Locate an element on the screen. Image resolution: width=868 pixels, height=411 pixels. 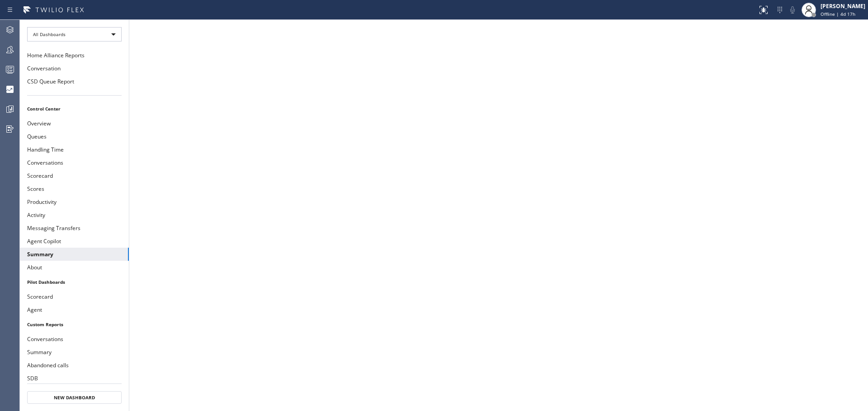
button: Messaging Transfers is located at coordinates (74, 228).